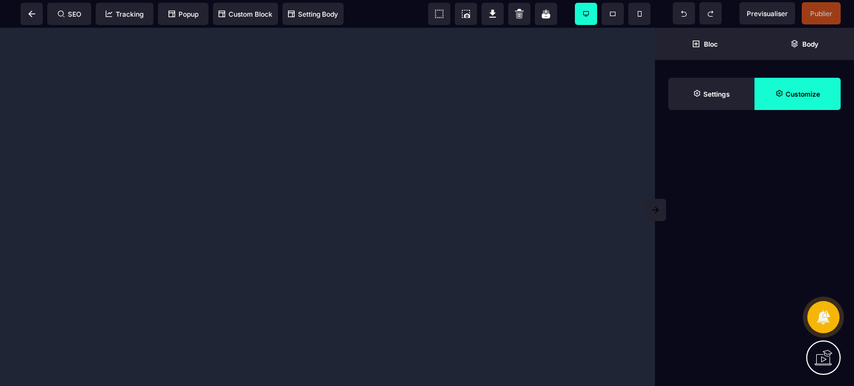  What do you see at coordinates (767, 13) in the screenshot?
I see `span: Previsualiser` at bounding box center [767, 13].